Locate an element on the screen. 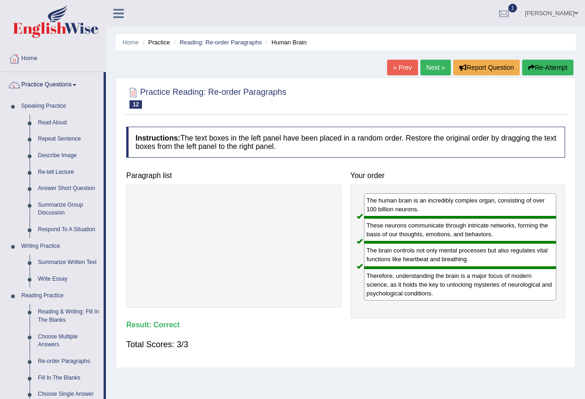 Image resolution: width=585 pixels, height=399 pixels. a: Answer Short Question is located at coordinates (68, 189).